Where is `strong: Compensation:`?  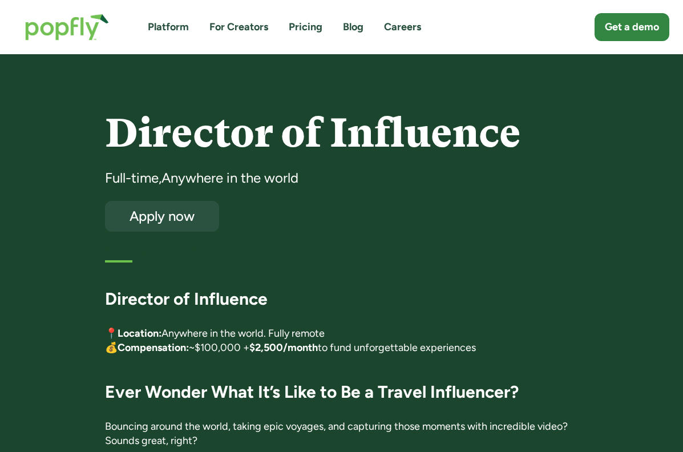 strong: Compensation: is located at coordinates (153, 347).